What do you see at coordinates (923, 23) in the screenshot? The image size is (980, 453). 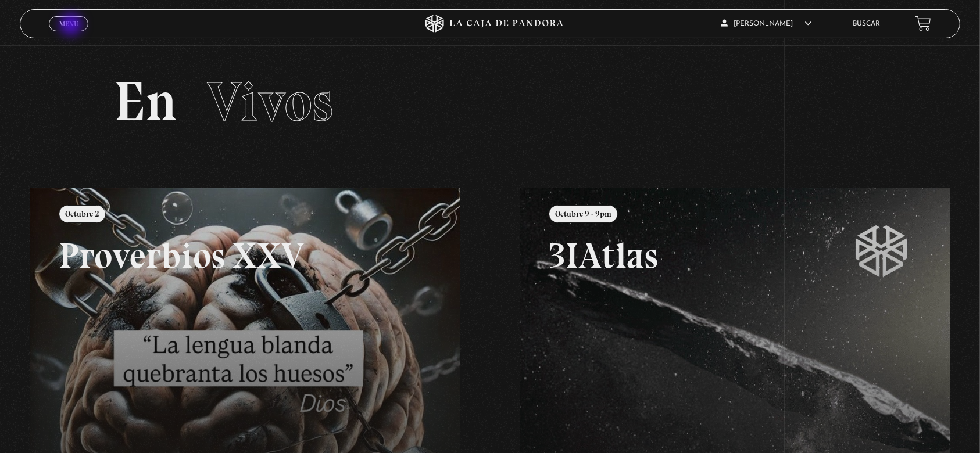 I see `a: View your shopping cart` at bounding box center [923, 23].